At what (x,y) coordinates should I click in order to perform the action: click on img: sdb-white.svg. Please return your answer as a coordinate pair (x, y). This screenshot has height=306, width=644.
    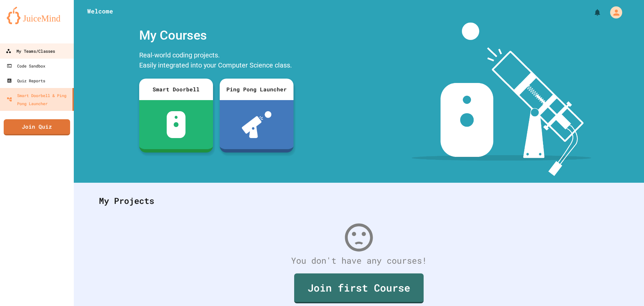
    Looking at the image, I should click on (176, 124).